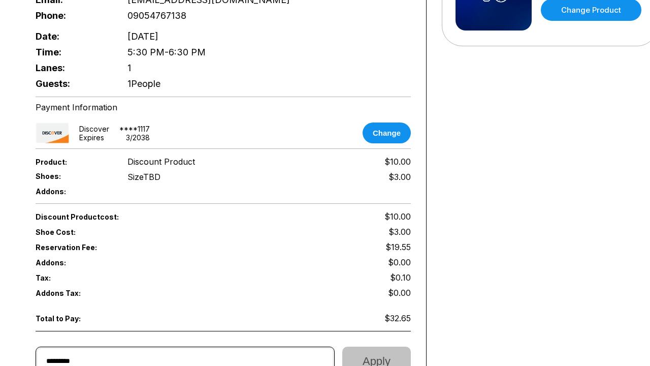 Image resolution: width=650 pixels, height=366 pixels. I want to click on span: Total to Pay:, so click(73, 318).